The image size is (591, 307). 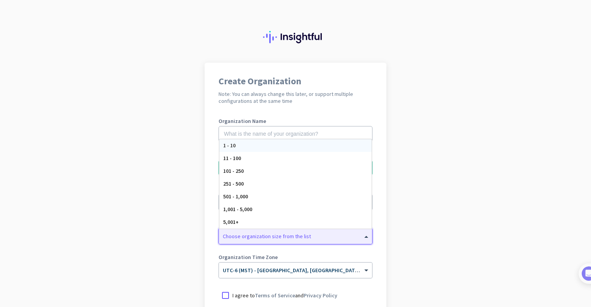 What do you see at coordinates (295, 223) in the screenshot?
I see `label: Organization Size (Optional)` at bounding box center [295, 223].